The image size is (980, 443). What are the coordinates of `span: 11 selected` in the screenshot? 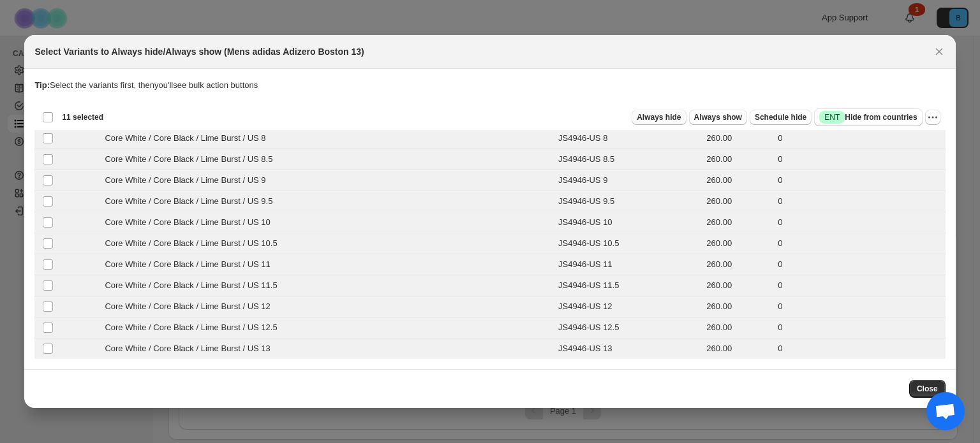 It's located at (83, 117).